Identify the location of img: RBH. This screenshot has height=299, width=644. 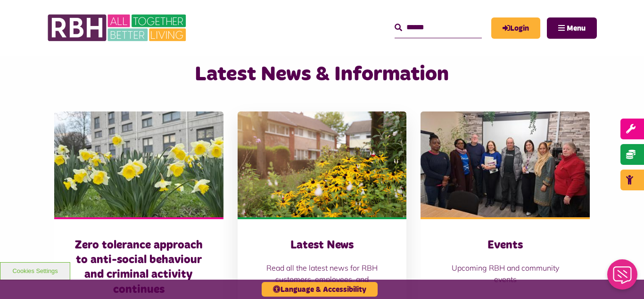
(118, 28).